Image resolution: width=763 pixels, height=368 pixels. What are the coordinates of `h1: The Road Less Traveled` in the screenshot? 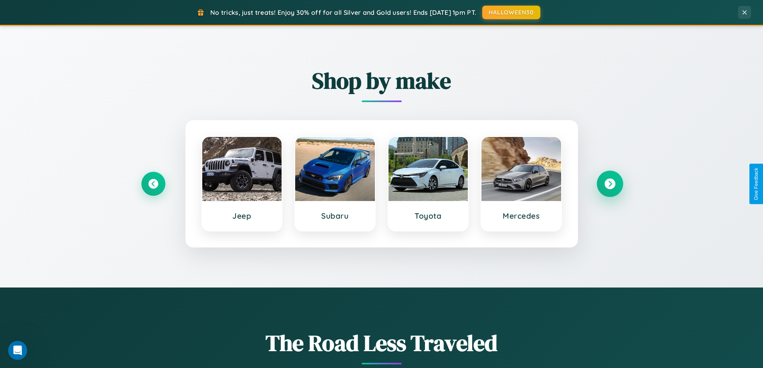 It's located at (381, 343).